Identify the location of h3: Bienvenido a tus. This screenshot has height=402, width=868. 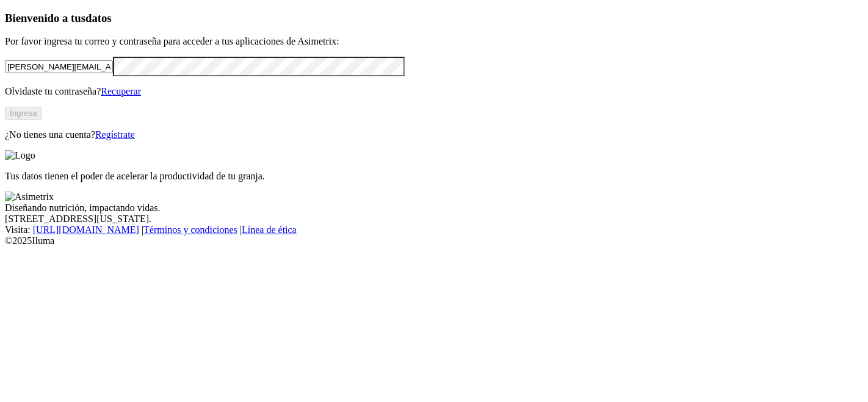
(434, 18).